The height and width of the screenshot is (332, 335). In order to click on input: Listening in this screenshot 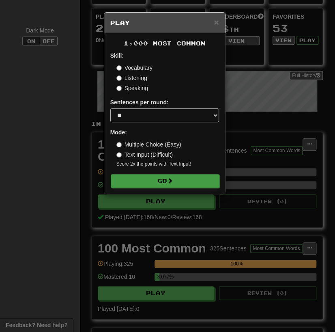, I will do `click(119, 78)`.